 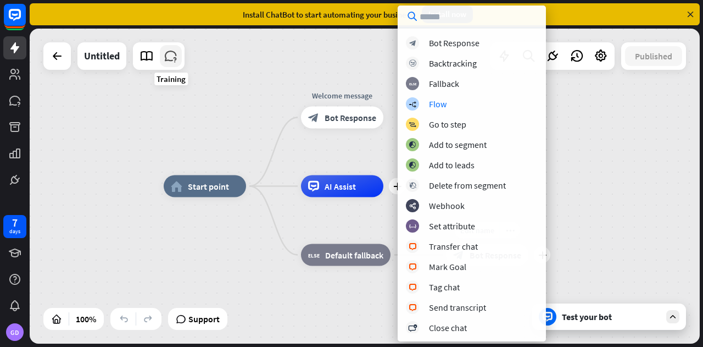 I want to click on i: plus, so click(x=397, y=186).